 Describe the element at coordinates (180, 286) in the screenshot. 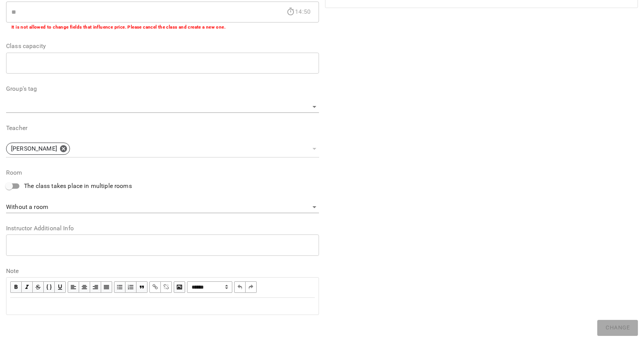

I see `button: Image` at that location.